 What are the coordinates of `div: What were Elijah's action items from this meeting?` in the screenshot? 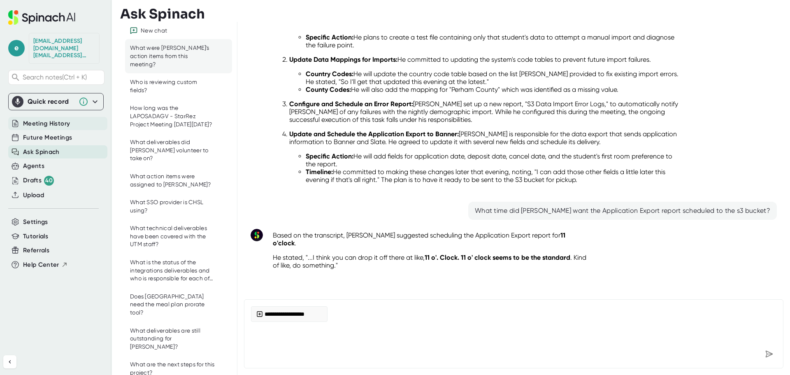 It's located at (172, 56).